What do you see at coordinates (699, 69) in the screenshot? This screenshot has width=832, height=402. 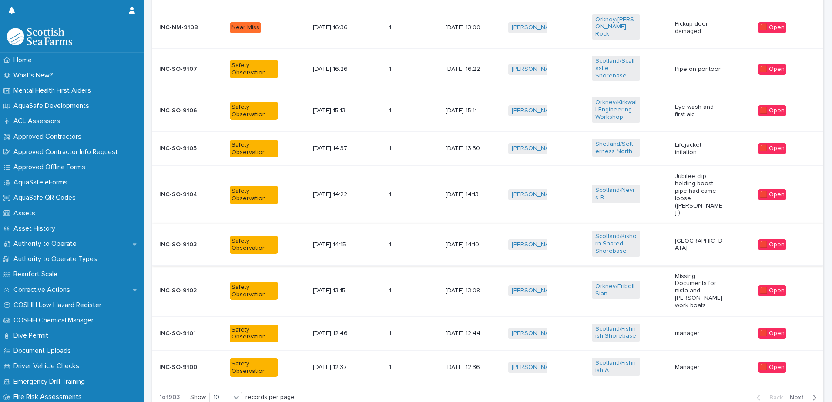 I see `p: Pipe on pontoon` at bounding box center [699, 69].